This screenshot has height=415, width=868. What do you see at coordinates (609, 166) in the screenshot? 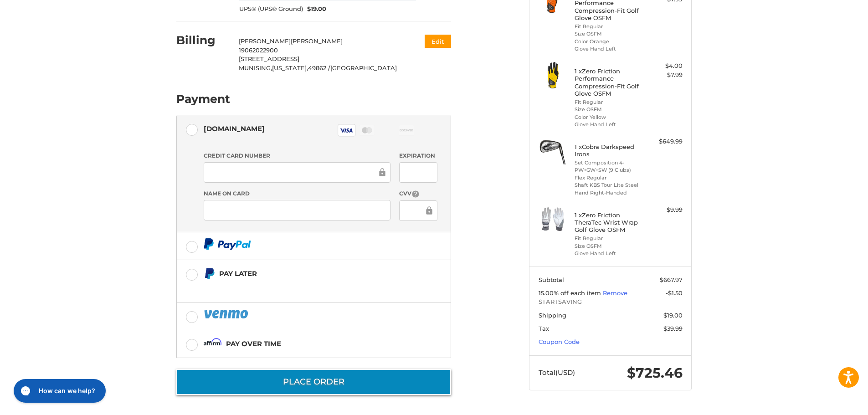
I see `li: Set Composition 4-PW+GW+SW (9 Clubs)` at bounding box center [609, 166].